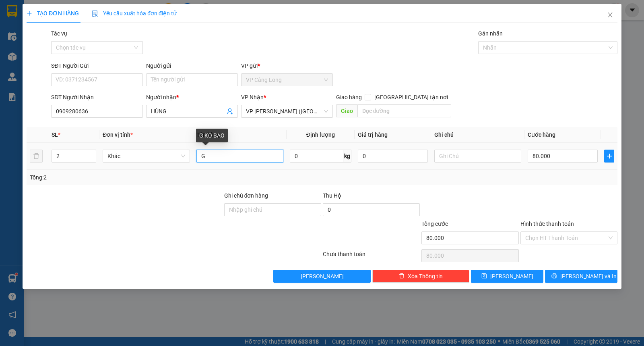  I want to click on p: NHẬN:, so click(60, 35).